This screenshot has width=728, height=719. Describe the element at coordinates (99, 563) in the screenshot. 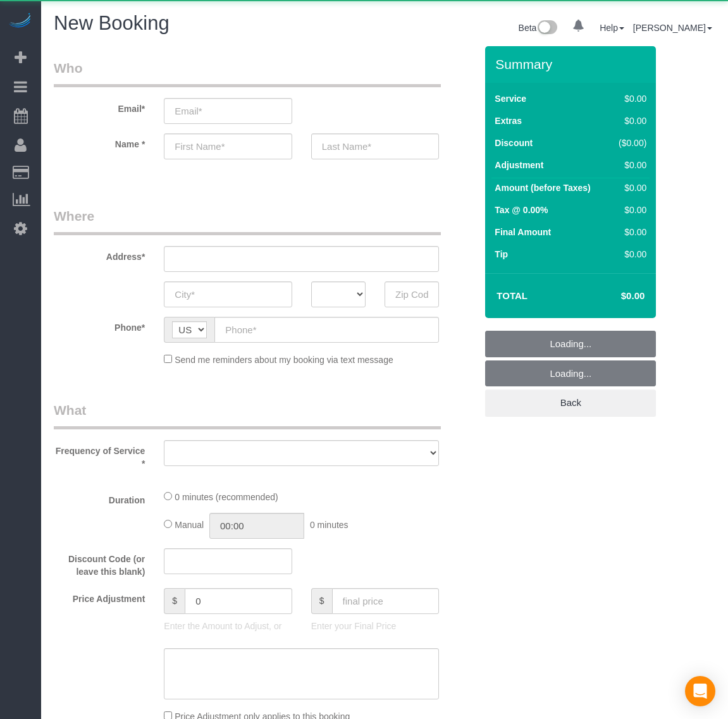

I see `label: Discount Code (or leave this blank)` at that location.